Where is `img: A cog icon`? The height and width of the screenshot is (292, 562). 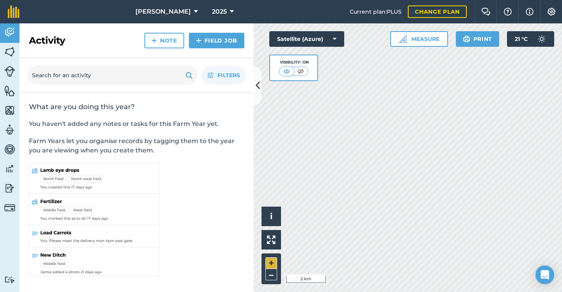 img: A cog icon is located at coordinates (551, 12).